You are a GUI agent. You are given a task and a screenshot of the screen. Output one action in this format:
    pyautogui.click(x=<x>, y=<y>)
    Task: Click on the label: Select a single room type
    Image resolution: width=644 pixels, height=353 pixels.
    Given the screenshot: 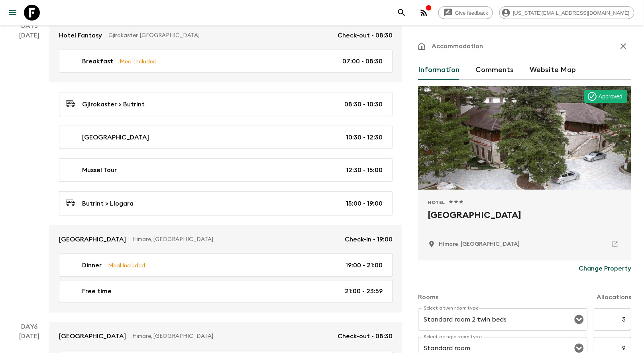 What is the action you would take?
    pyautogui.click(x=453, y=336)
    